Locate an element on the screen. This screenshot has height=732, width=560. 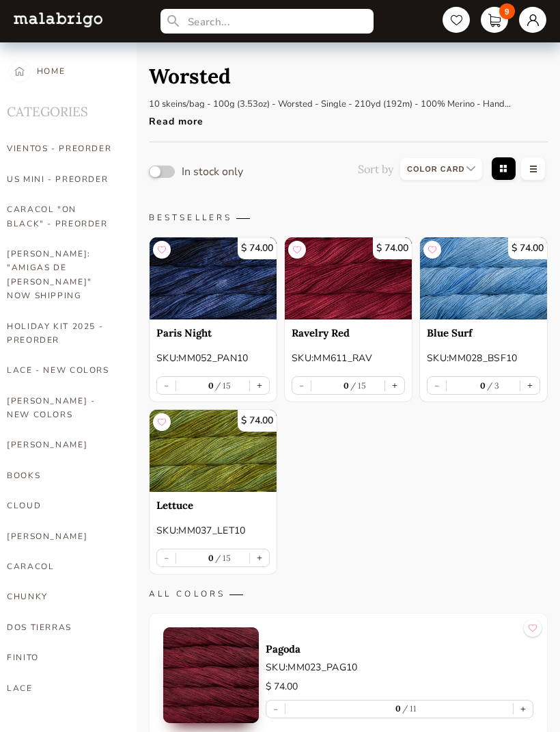
img: 0.jpg is located at coordinates (211, 675).